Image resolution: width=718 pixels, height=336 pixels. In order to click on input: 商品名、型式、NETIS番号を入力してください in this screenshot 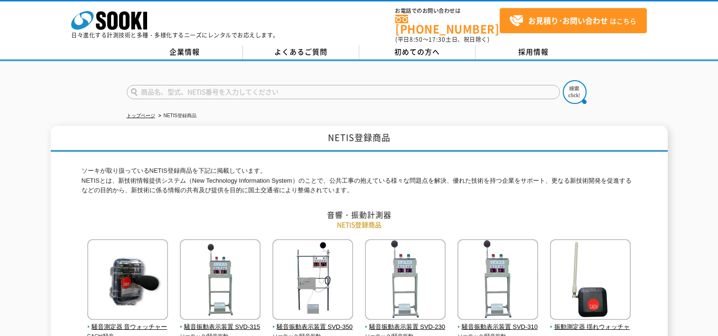, I will do `click(343, 92)`.